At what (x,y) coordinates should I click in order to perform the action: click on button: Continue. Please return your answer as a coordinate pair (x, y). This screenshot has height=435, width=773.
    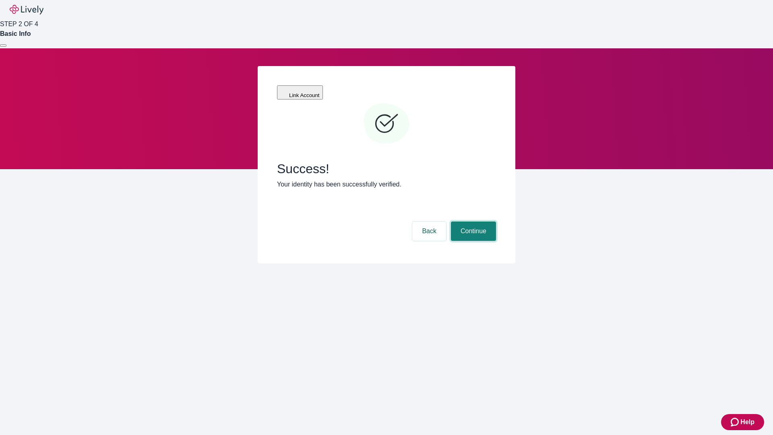
    Looking at the image, I should click on (474, 231).